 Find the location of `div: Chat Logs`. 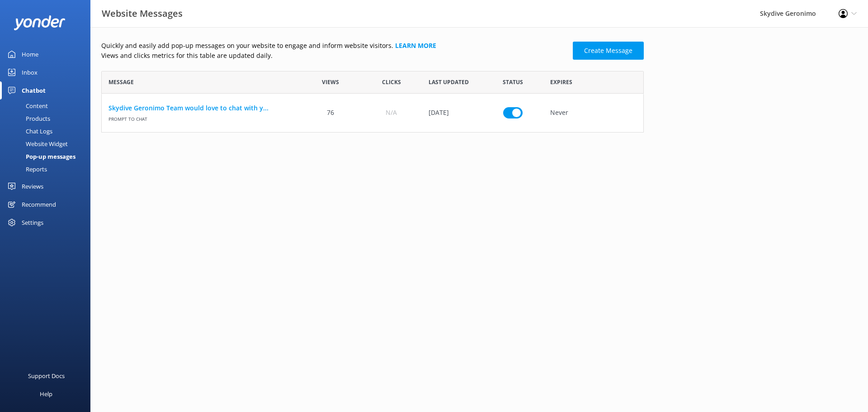

div: Chat Logs is located at coordinates (29, 131).